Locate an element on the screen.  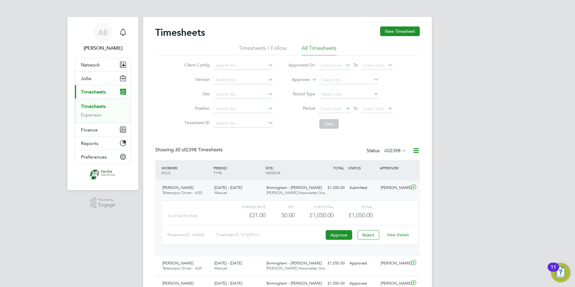
span: ROLE is located at coordinates (166, 172).